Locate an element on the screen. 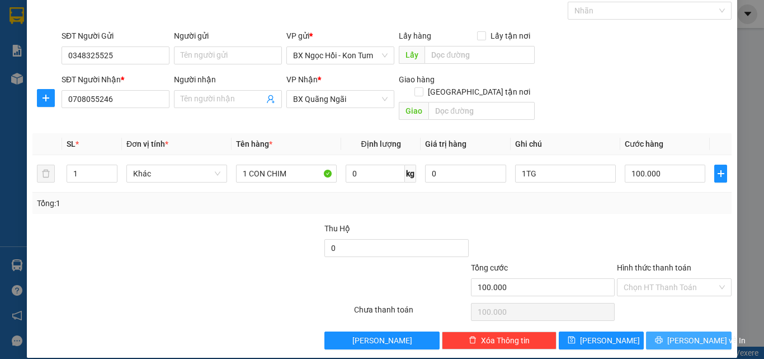 The height and width of the screenshot is (359, 764). span: VP Nhận is located at coordinates (302, 79).